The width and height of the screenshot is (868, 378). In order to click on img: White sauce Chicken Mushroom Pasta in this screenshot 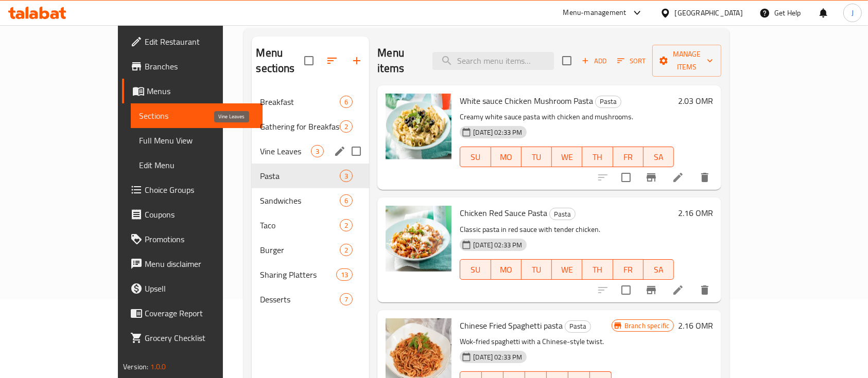, I will do `click(419, 127)`.